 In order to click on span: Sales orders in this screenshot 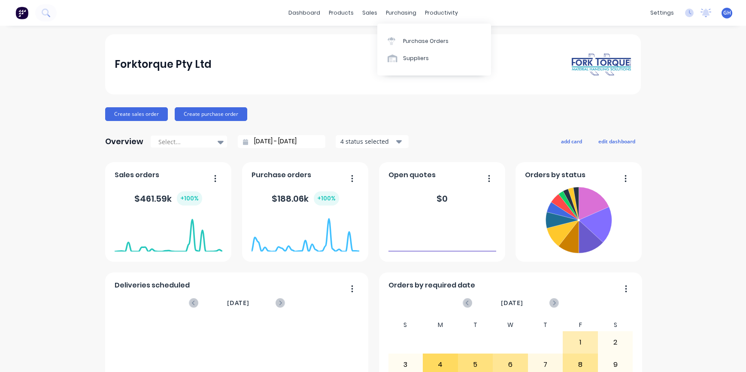, I will do `click(137, 175)`.